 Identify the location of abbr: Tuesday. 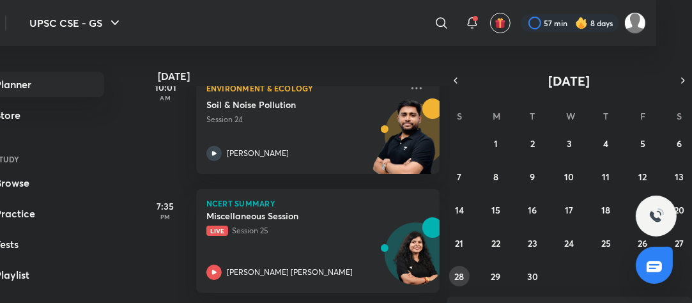
(533, 116).